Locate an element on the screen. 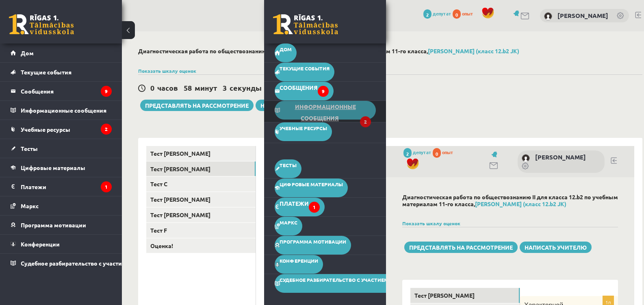 The height and width of the screenshot is (305, 644). a: Тест С is located at coordinates (201, 184).